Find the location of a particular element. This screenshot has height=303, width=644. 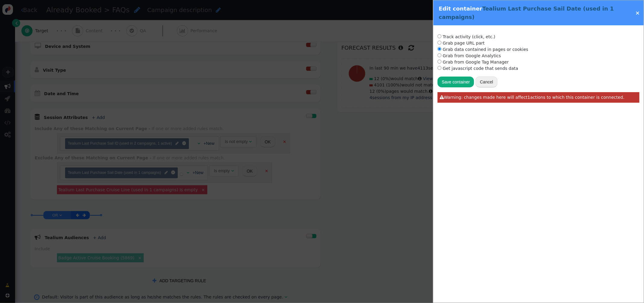

li: Grab from Google Tag Manager is located at coordinates (538, 62).